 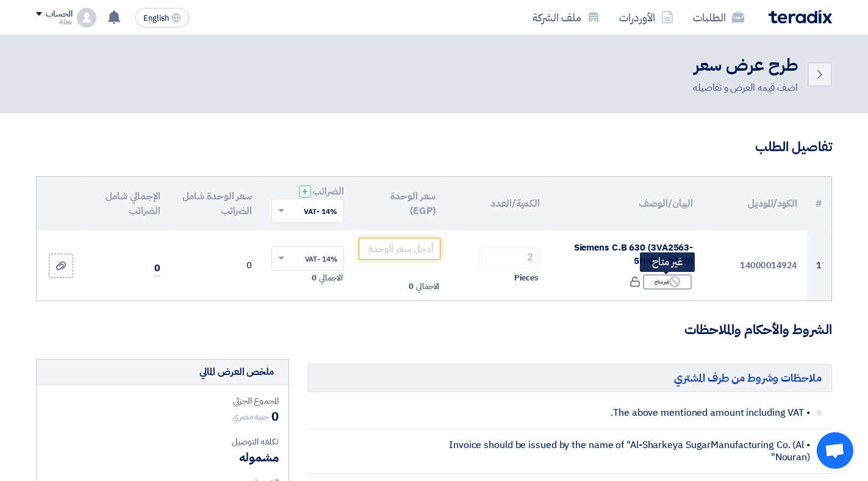 What do you see at coordinates (626, 204) in the screenshot?
I see `th: البيان/الوصف` at bounding box center [626, 204].